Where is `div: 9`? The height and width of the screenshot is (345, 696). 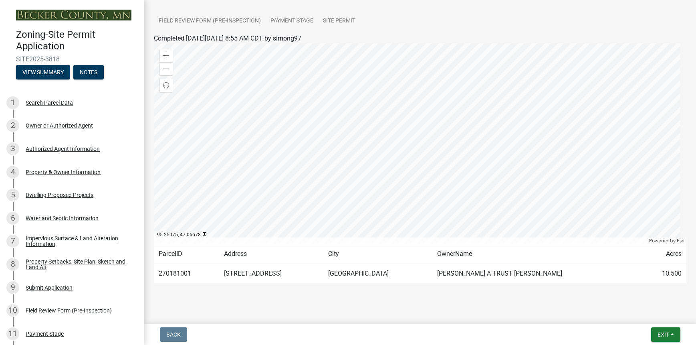
div: 9 is located at coordinates (13, 287).